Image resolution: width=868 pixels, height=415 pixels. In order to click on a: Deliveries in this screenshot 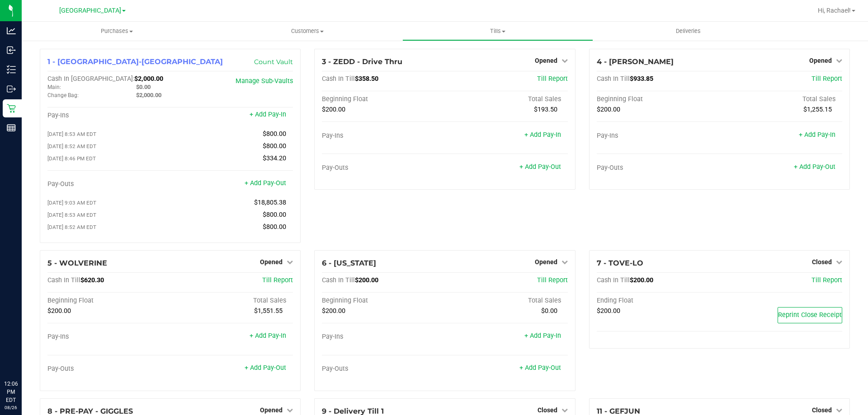, I will do `click(688, 31)`.